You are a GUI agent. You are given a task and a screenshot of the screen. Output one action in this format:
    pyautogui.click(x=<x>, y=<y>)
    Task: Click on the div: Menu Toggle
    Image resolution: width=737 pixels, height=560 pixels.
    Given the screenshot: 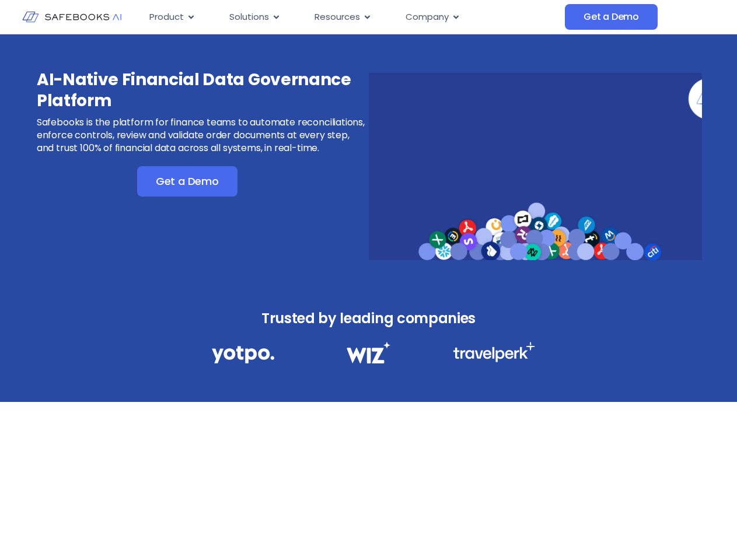 What is the action you would take?
    pyautogui.click(x=353, y=17)
    